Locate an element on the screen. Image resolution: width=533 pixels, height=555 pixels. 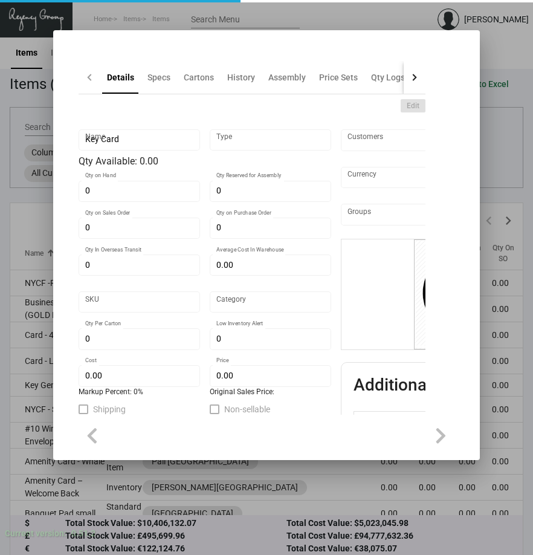
button: Edit is located at coordinates (413, 106).